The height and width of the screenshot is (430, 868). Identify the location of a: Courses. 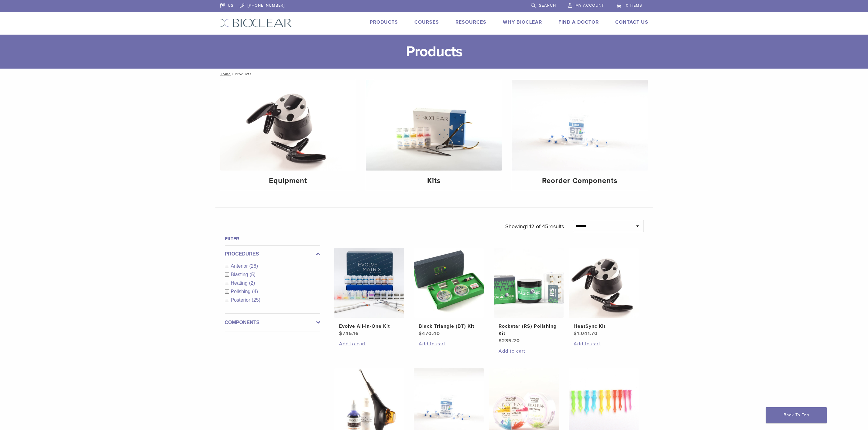
(426, 22).